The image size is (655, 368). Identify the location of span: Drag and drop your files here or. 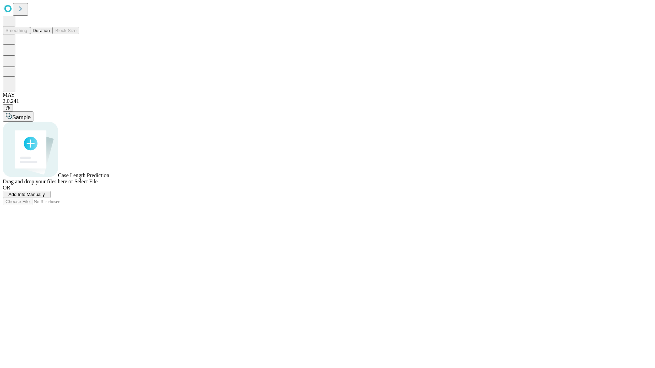
(38, 181).